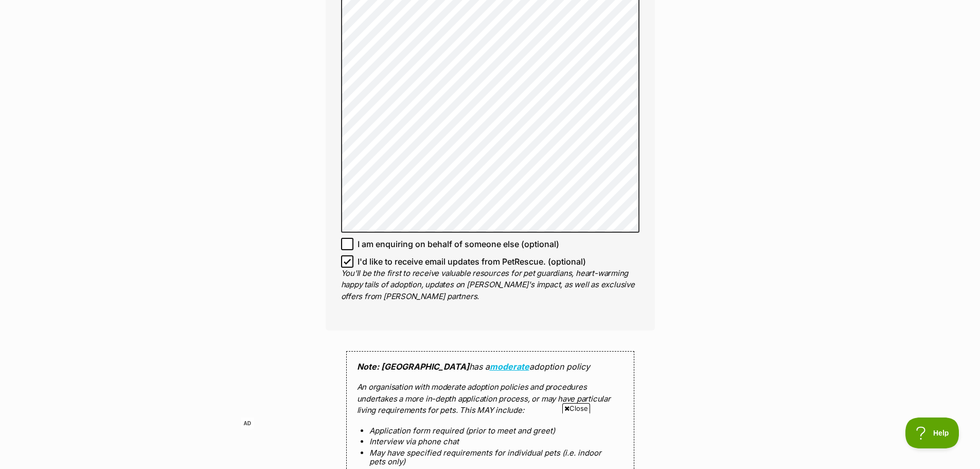 Image resolution: width=980 pixels, height=469 pixels. Describe the element at coordinates (576, 408) in the screenshot. I see `span: Close` at that location.